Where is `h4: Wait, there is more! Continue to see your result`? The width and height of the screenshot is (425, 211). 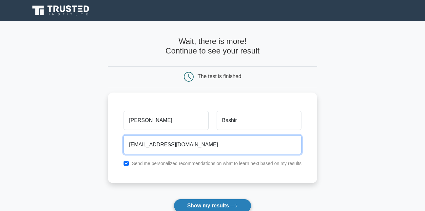 h4: Wait, there is more! Continue to see your result is located at coordinates (213, 46).